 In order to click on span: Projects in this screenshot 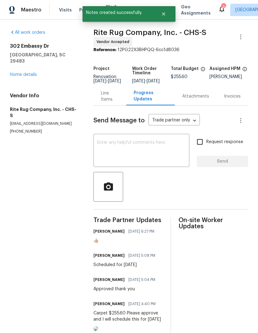, I will do `click(89, 10)`.